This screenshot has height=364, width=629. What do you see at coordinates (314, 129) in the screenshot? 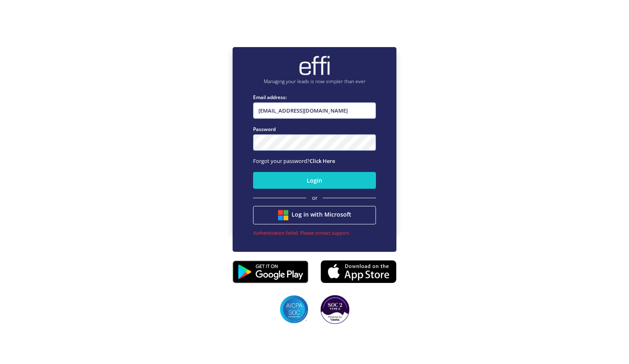
I see `label: Password` at bounding box center [314, 129].